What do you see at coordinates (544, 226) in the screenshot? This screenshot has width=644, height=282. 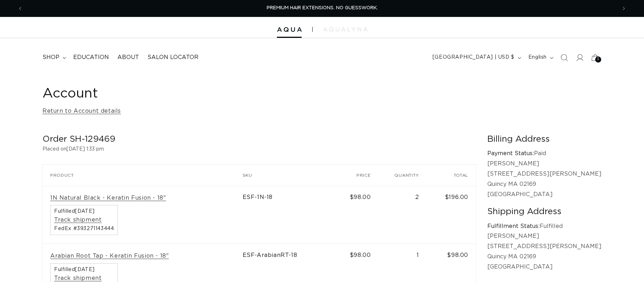 I see `p: Fulfilled` at bounding box center [544, 226].